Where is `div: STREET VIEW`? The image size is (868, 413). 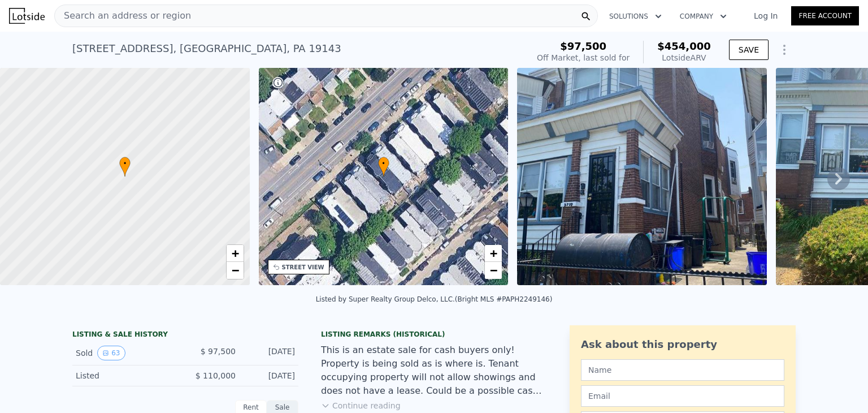
div: STREET VIEW is located at coordinates (303, 267).